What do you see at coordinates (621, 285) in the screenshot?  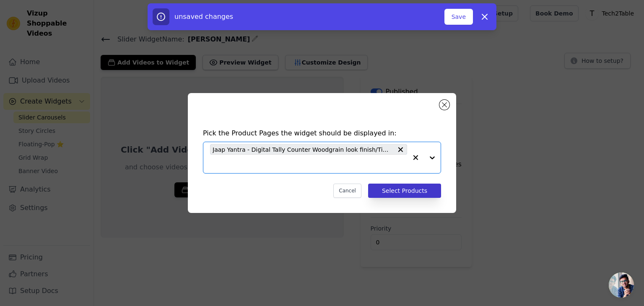 I see `div: Open chat` at bounding box center [621, 285].